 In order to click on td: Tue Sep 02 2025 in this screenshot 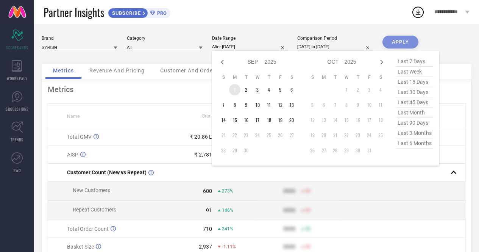, I will do `click(246, 90)`.